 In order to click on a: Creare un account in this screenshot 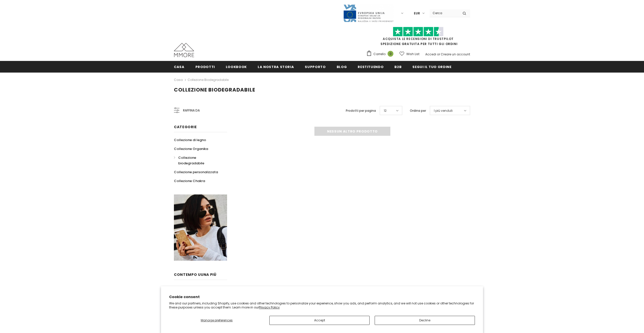, I will do `click(455, 54)`.